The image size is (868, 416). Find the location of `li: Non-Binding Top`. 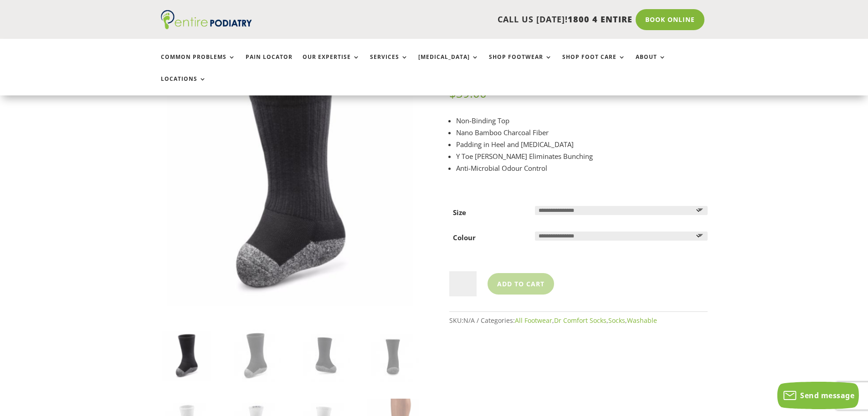

li: Non-Binding Top is located at coordinates (582, 121).